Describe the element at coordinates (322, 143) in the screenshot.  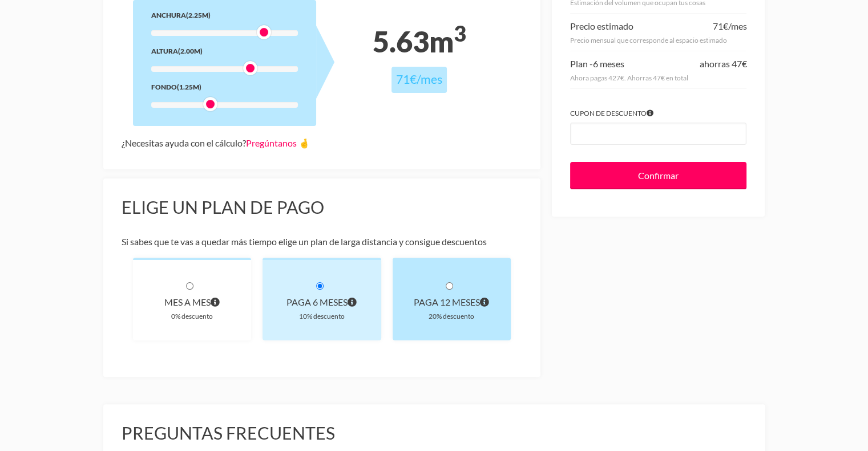
I see `div: ¿Necesitas ayuda con el cálculo?` at that location.